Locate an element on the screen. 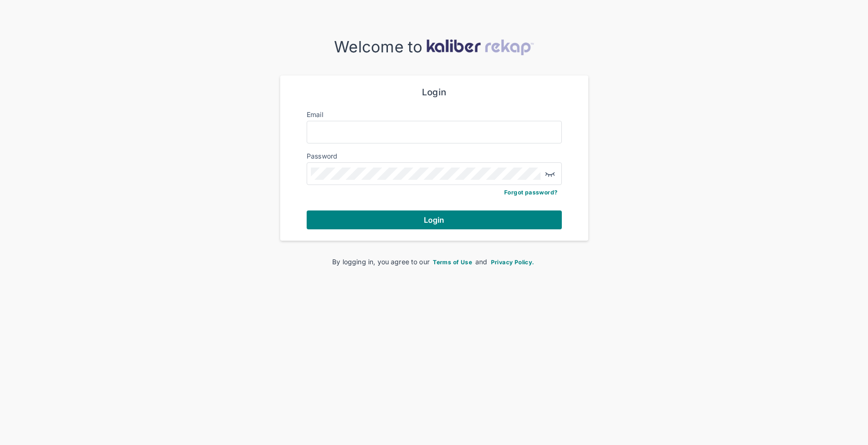 This screenshot has height=445, width=868. img: eye-closed.fa43b6e4.svg is located at coordinates (550, 173).